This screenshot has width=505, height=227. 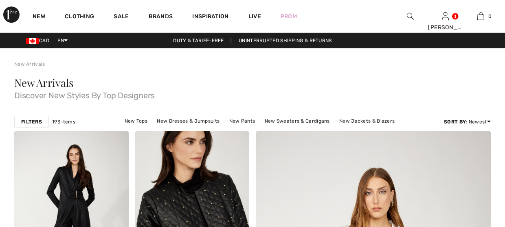 I want to click on div: : Newest, so click(x=467, y=122).